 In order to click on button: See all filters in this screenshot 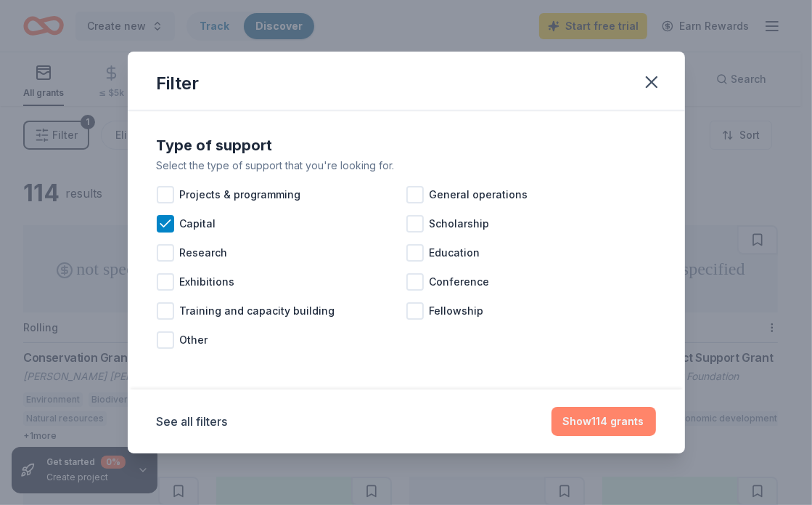, I will do `click(192, 421)`.